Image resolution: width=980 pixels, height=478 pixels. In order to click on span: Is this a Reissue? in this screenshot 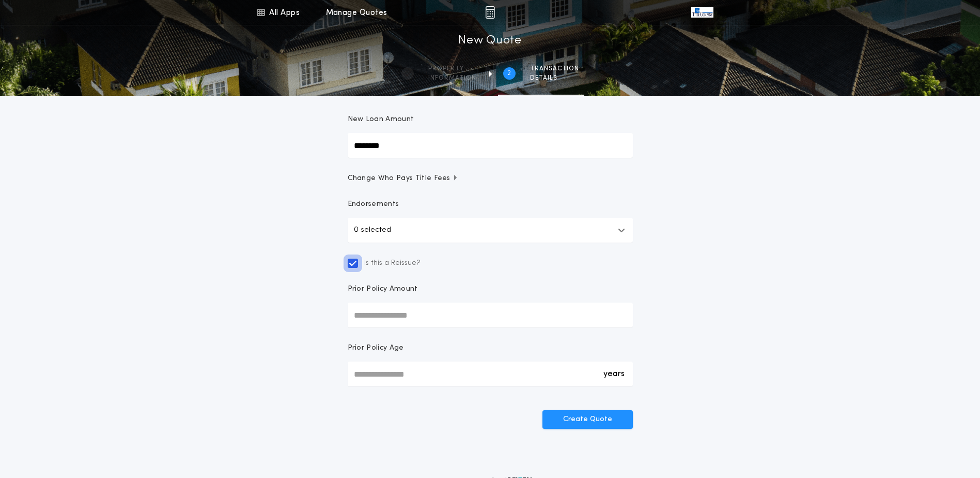, I will do `click(392, 263)`.